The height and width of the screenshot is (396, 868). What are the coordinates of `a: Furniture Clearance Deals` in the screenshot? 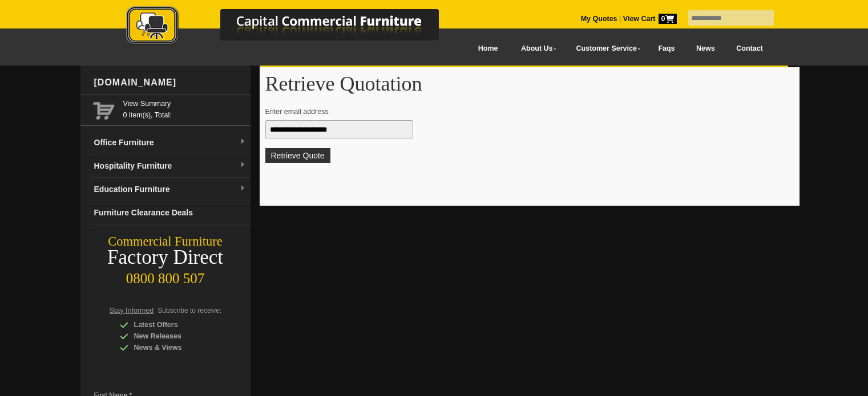 It's located at (170, 212).